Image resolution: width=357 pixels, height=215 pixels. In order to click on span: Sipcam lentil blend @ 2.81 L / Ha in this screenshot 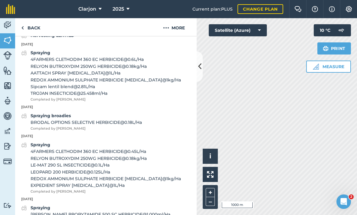, I will do `click(106, 87)`.